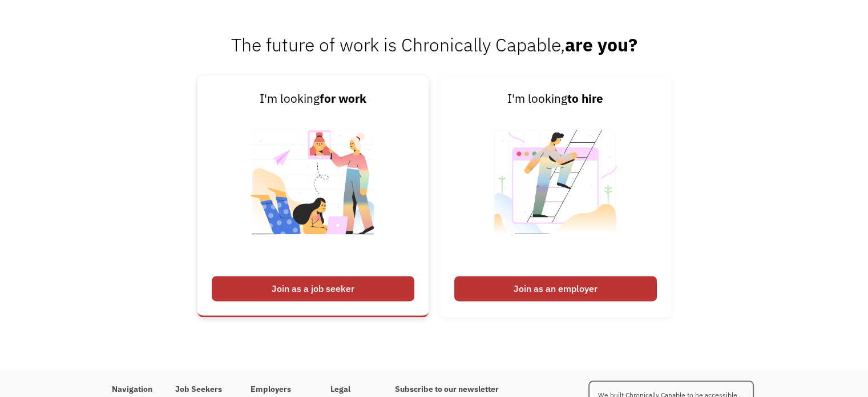 The height and width of the screenshot is (397, 868). Describe the element at coordinates (460, 390) in the screenshot. I see `h4: Subscribe to our newsletter` at that location.